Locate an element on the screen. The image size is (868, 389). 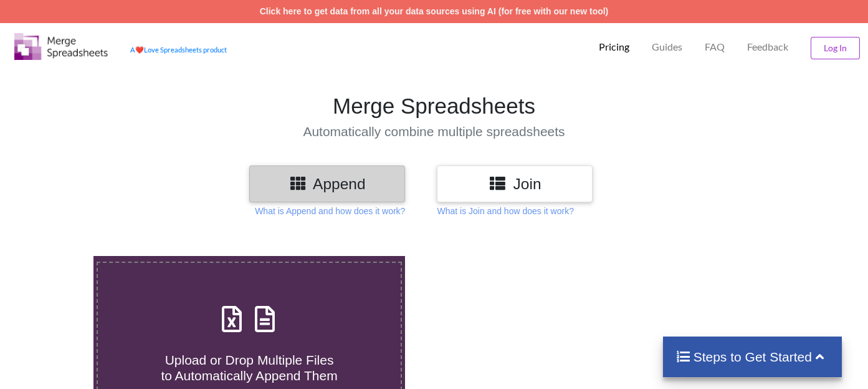
p: What is Append and how does it work? is located at coordinates (330, 211).